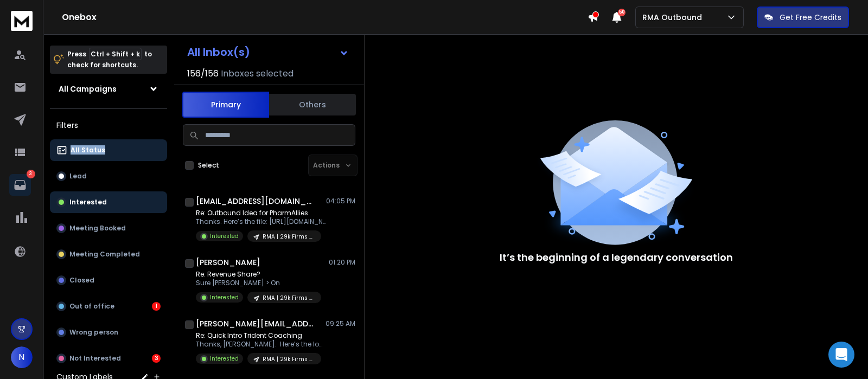 The image size is (868, 379). Describe the element at coordinates (219, 52) in the screenshot. I see `h1: All Inbox(s)` at that location.